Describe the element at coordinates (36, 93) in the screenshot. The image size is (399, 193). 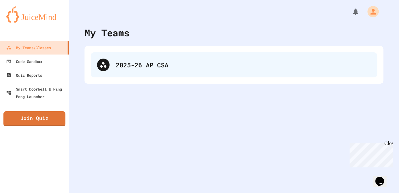
I see `div: Smart Doorbell & Ping Pong Launcher` at that location.